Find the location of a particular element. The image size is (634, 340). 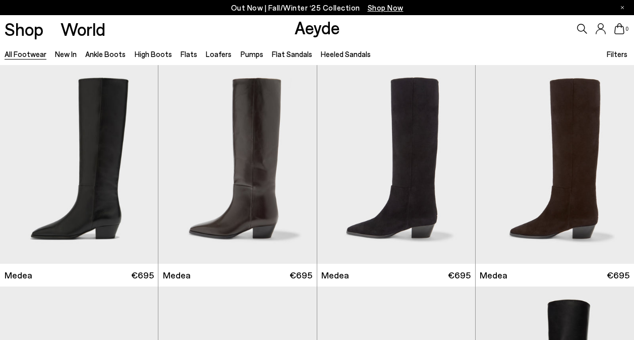

span: Navigate to /collections/new-in is located at coordinates (385, 8).